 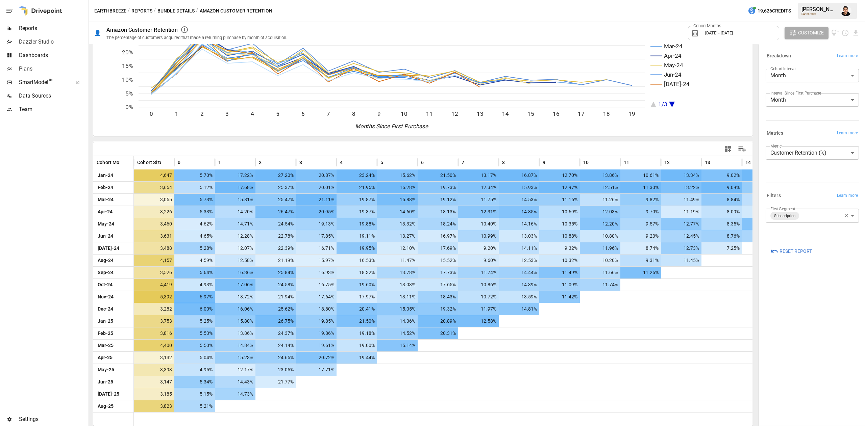 What do you see at coordinates (556, 114) in the screenshot?
I see `text: 16` at bounding box center [556, 114].